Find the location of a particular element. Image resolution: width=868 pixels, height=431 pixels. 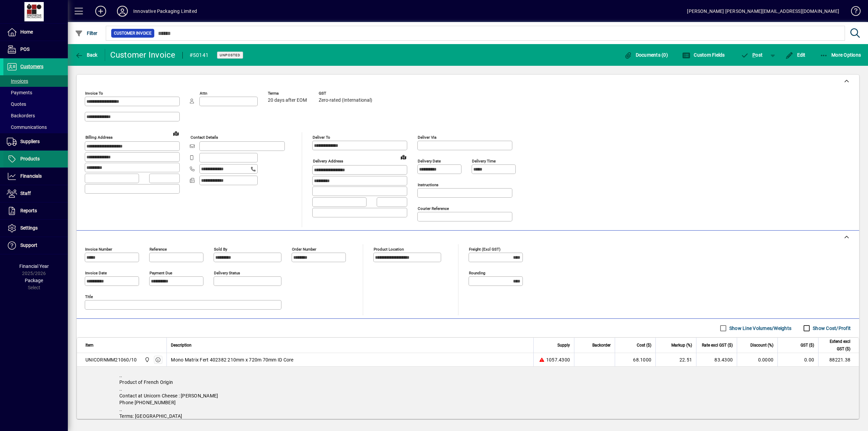

span: Terms is located at coordinates (288, 93).